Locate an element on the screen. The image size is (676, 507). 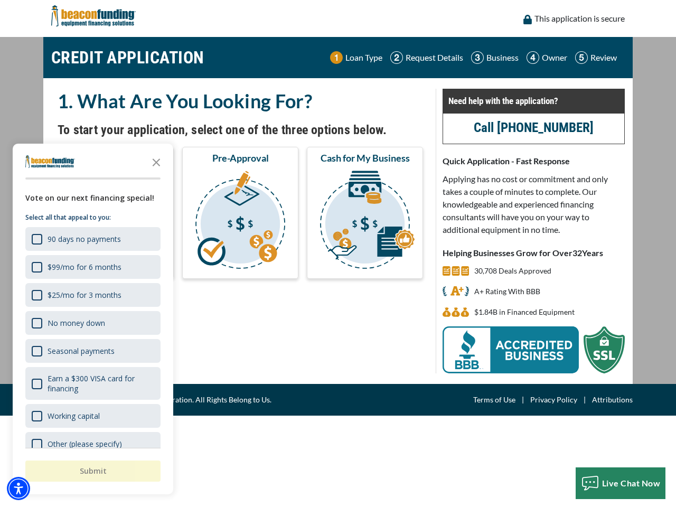
button: Cash for My Business is located at coordinates (365, 213).